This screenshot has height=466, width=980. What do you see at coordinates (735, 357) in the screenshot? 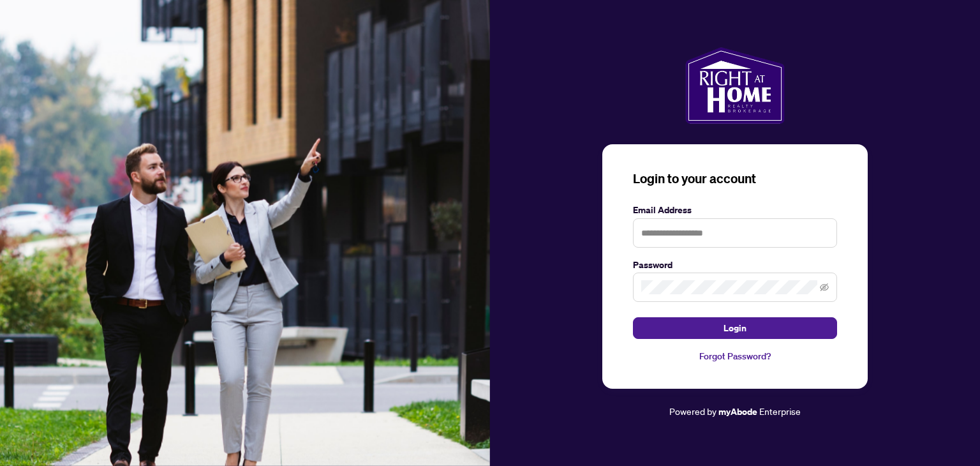
I see `a: Forgot Password?` at bounding box center [735, 357].